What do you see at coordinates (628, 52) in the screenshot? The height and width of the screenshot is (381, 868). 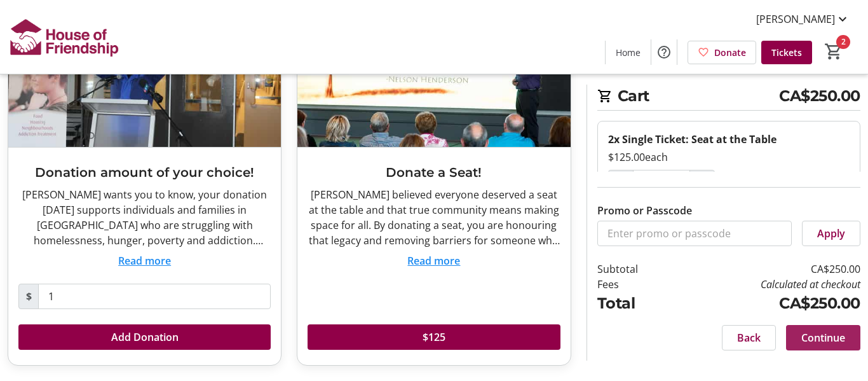 I see `a: Home` at bounding box center [628, 52].